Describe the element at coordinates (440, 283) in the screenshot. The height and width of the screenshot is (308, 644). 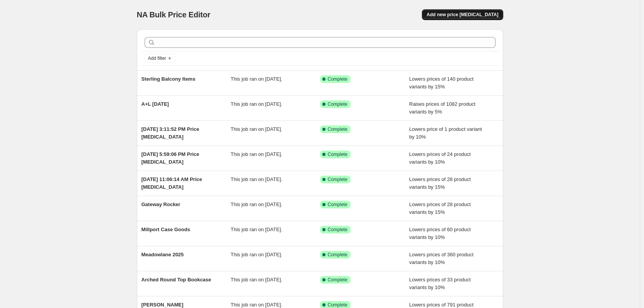
I see `span: Lowers prices of 33 product variants by 10%` at that location.